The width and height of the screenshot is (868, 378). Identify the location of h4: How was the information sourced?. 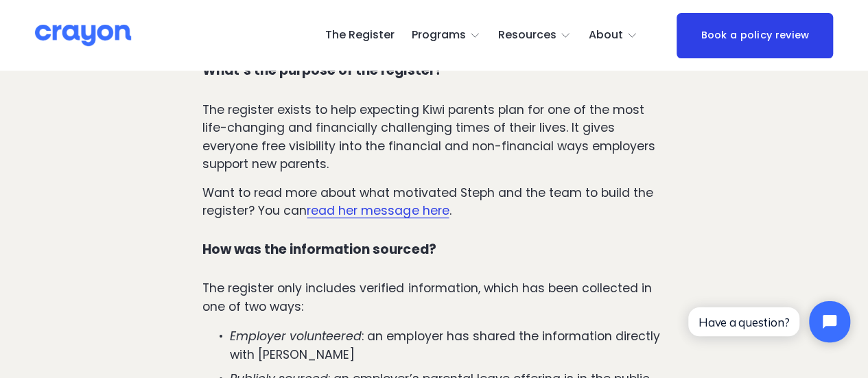
(434, 250).